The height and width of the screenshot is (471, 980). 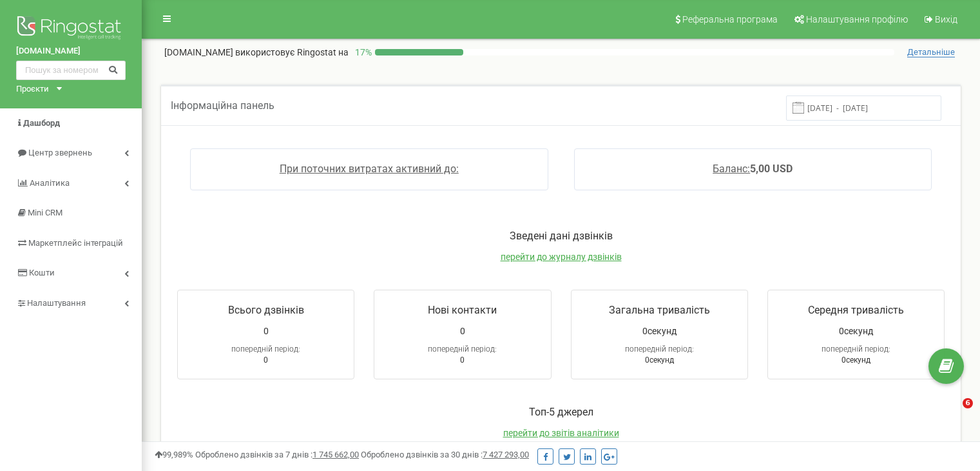 What do you see at coordinates (561, 256) in the screenshot?
I see `a: перейти до журналу дзвінків` at bounding box center [561, 256].